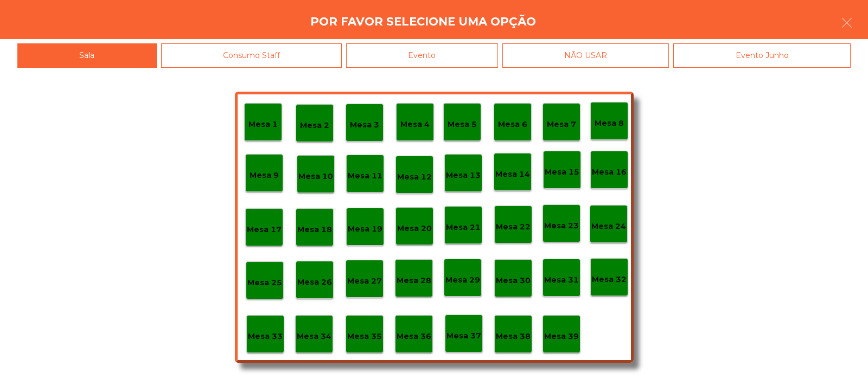 The height and width of the screenshot is (391, 868). What do you see at coordinates (264, 175) in the screenshot?
I see `p: Mesa 9` at bounding box center [264, 175].